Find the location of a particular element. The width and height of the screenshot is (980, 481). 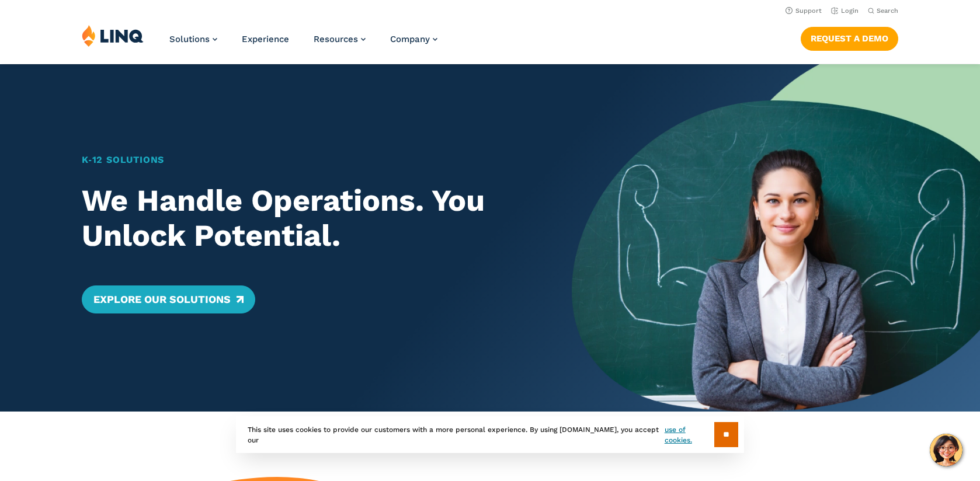

button: Open Search Bar is located at coordinates (883, 11).